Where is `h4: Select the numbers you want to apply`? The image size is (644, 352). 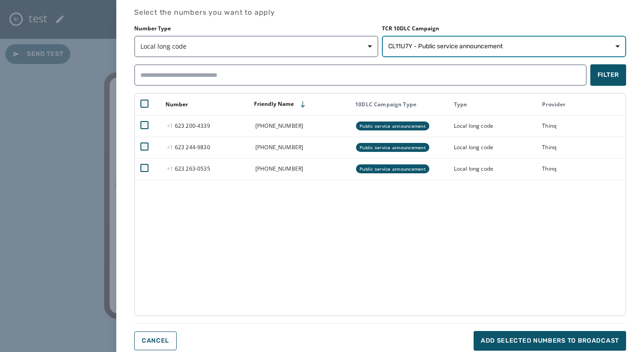 h4: Select the numbers you want to apply is located at coordinates (380, 13).